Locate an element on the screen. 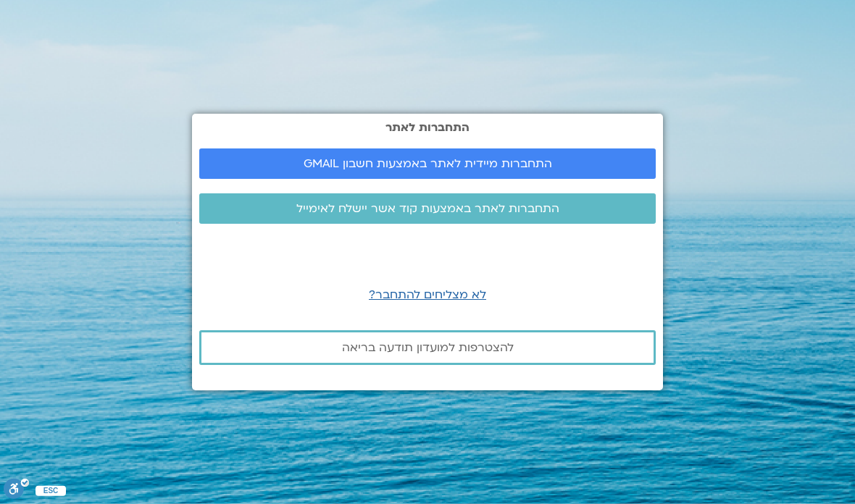  span: התחברות לאתר באמצעות קוד אשר יישלח לאימייל is located at coordinates (428, 209).